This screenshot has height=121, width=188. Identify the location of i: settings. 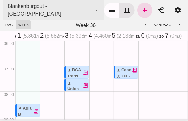
(178, 10).